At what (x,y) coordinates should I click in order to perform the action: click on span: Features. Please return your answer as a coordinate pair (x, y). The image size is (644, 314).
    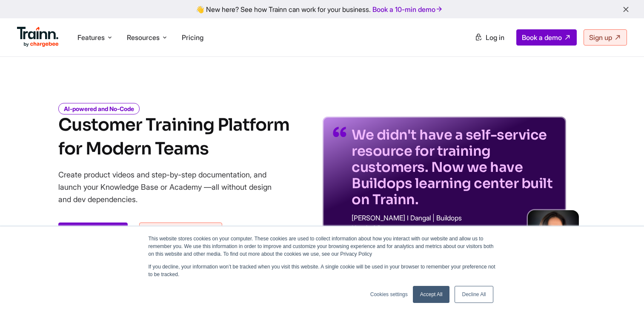
    Looking at the image, I should click on (91, 38).